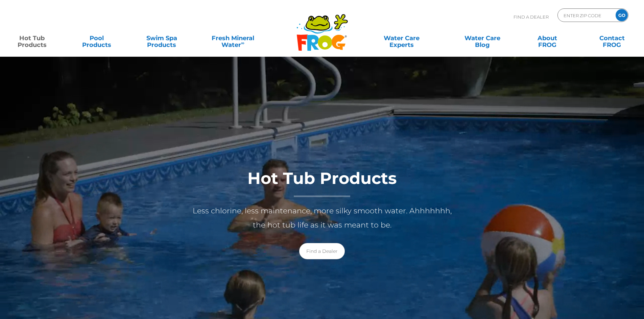 Image resolution: width=644 pixels, height=319 pixels. What do you see at coordinates (401, 38) in the screenshot?
I see `a: Water CareExperts` at bounding box center [401, 38].